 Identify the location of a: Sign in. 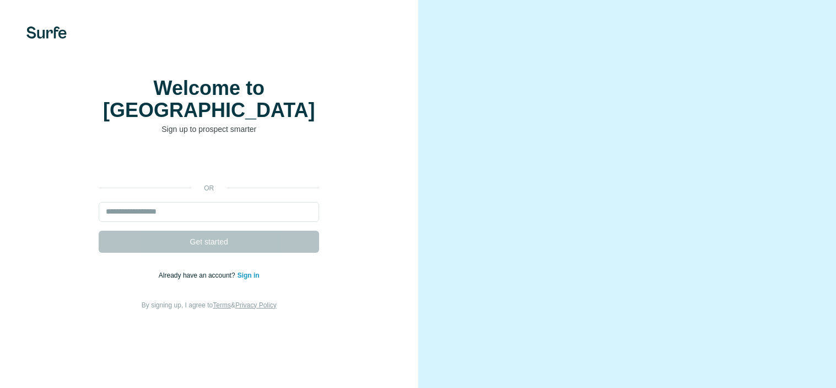
(249, 275).